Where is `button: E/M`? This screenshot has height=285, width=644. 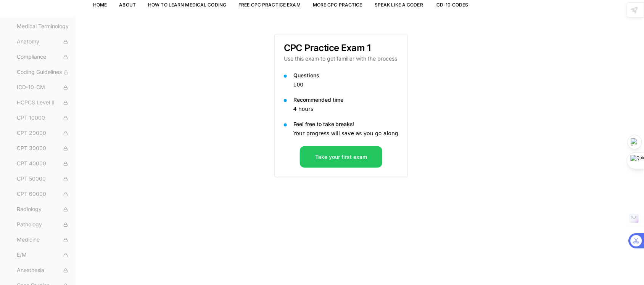
button: E/M is located at coordinates (43, 256).